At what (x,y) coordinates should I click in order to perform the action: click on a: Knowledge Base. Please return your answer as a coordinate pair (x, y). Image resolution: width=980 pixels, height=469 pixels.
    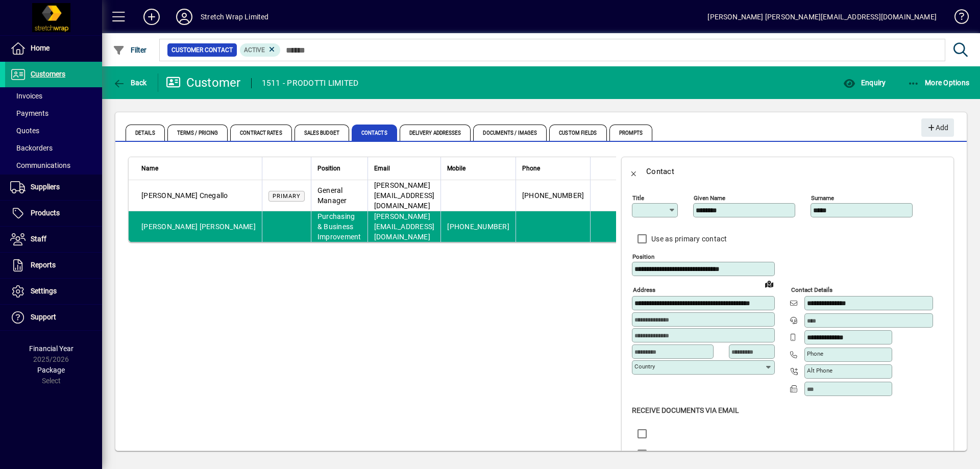
    Looking at the image, I should click on (958, 18).